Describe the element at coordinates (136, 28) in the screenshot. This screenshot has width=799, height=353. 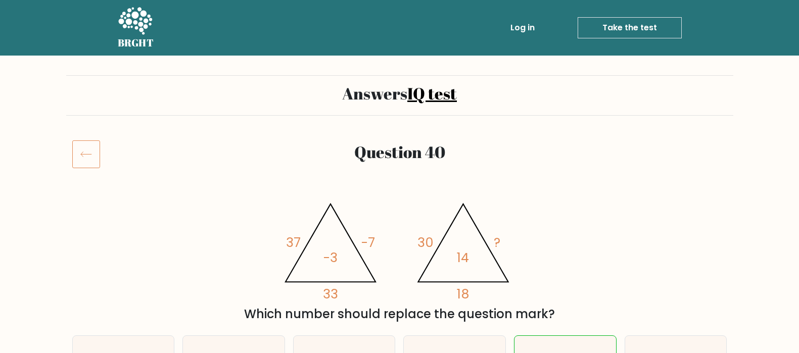
I see `a: BRGHT` at that location.